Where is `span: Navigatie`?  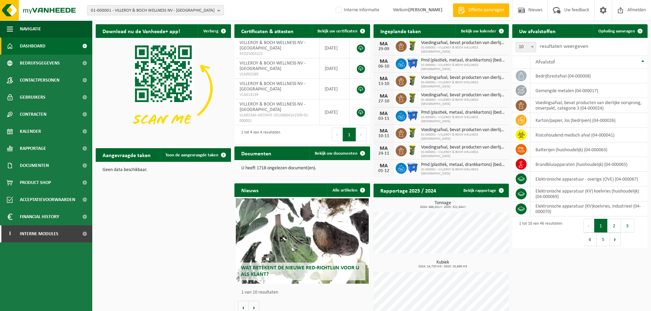
span: Navigatie is located at coordinates (30, 29).